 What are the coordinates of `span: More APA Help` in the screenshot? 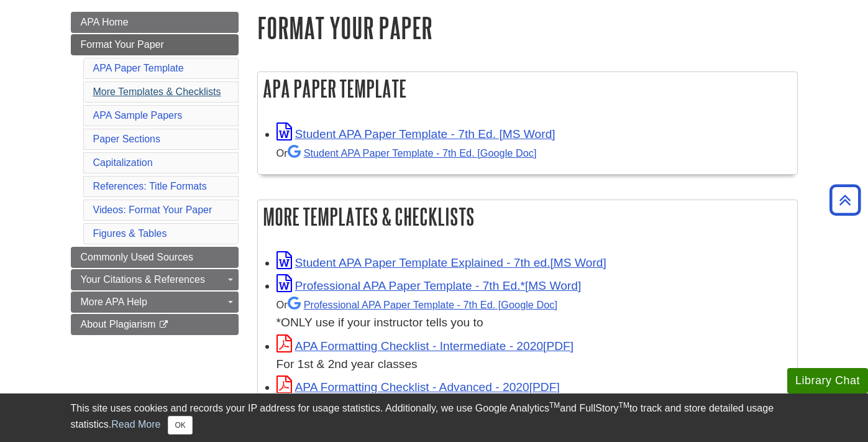 It's located at (114, 302).